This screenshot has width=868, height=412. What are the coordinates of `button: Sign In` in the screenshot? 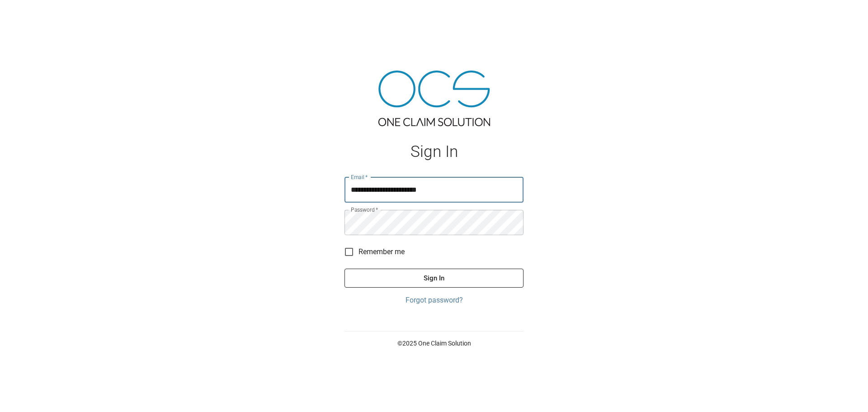 It's located at (434, 278).